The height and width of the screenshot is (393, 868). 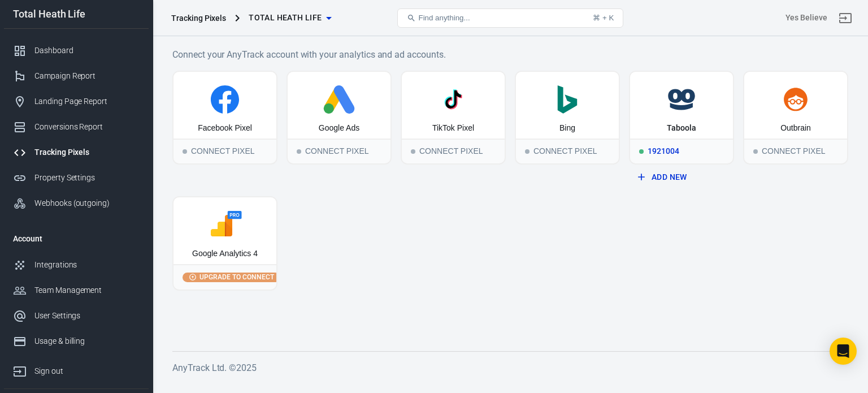 I want to click on button: TikTok PixelConnect PixelConnect Pixel, so click(x=453, y=118).